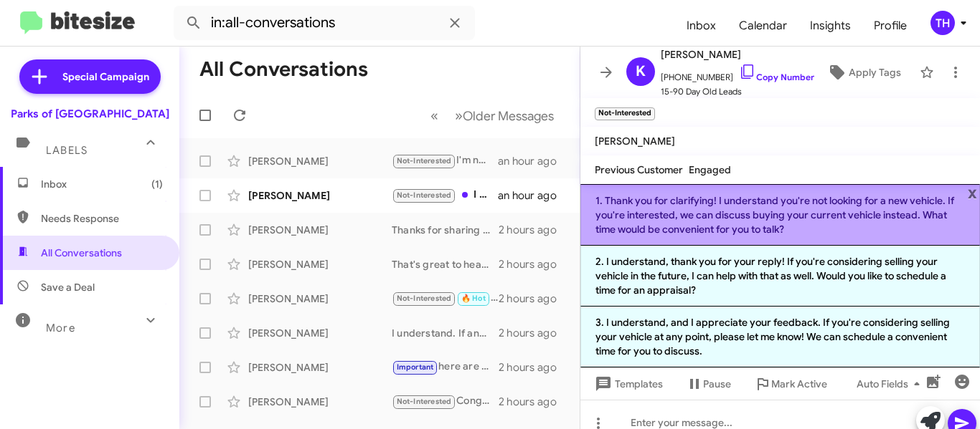 The image size is (980, 429). Describe the element at coordinates (444, 230) in the screenshot. I see `div: Thanks for sharing that. Let me get with my manager on this and see what we can do. I’ll follow u...` at that location.